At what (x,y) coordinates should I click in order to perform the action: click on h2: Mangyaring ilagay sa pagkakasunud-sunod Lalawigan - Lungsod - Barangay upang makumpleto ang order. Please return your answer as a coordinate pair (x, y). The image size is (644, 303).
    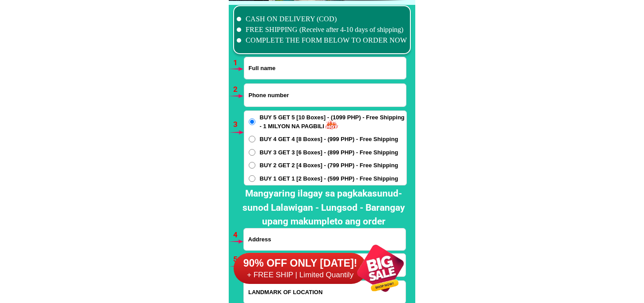
    Looking at the image, I should click on (324, 208).